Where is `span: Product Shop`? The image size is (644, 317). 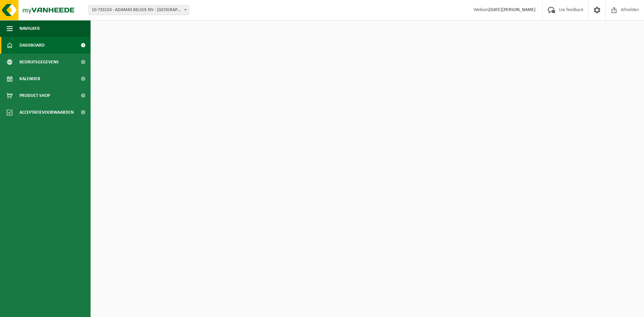 span: Product Shop is located at coordinates (35, 95).